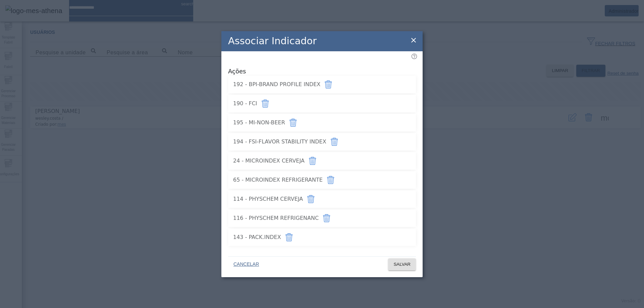 The height and width of the screenshot is (308, 644). What do you see at coordinates (277, 84) in the screenshot?
I see `span: 192 - BPI-BRAND PROFILE INDEX` at bounding box center [277, 84].